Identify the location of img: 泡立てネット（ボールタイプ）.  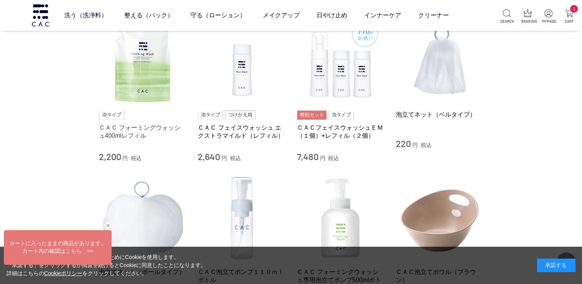
(143, 218).